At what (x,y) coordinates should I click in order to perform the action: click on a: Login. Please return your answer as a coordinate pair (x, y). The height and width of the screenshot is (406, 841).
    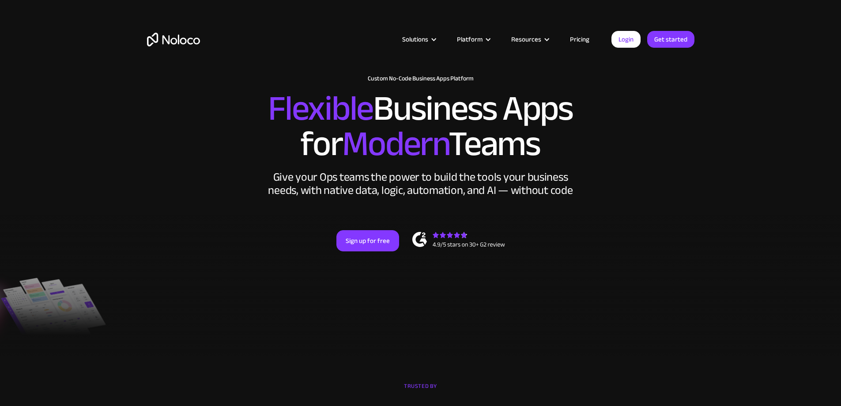
    Looking at the image, I should click on (626, 39).